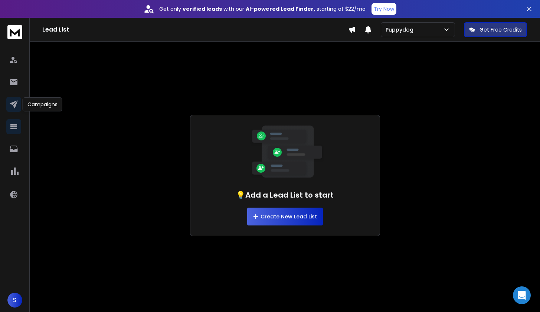 This screenshot has width=540, height=312. I want to click on p: Get Free Credits, so click(500, 30).